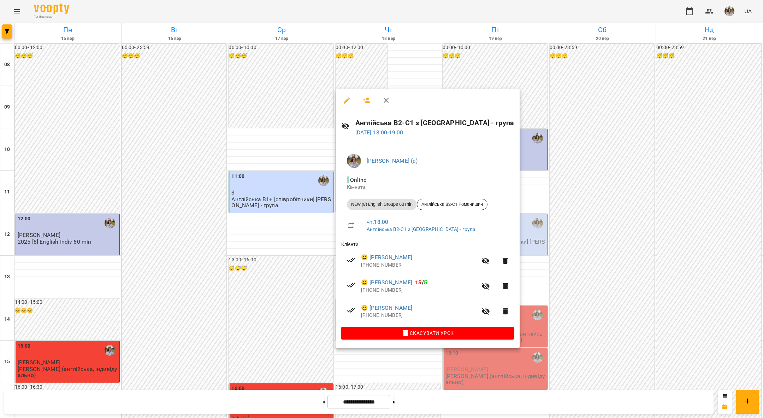  What do you see at coordinates (357, 179) in the screenshot?
I see `span: - Online` at bounding box center [357, 179].